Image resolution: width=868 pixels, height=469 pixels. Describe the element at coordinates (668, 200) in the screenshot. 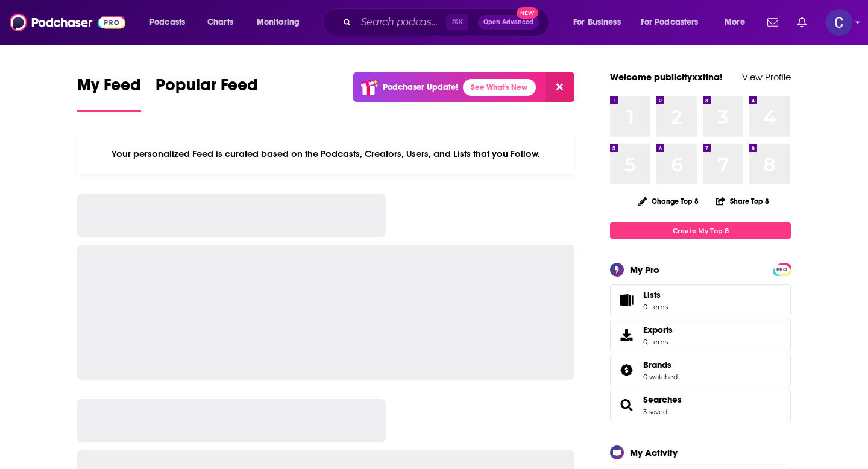

I see `button: Change Top 8` at that location.